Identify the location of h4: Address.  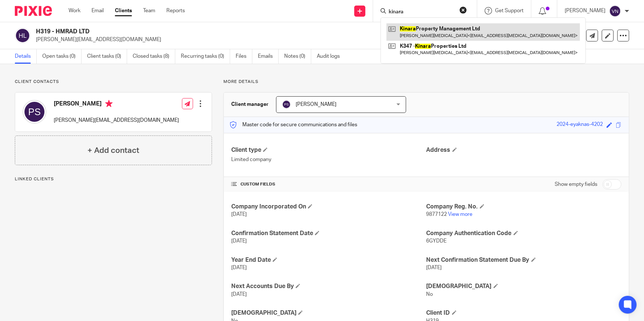
(524, 150).